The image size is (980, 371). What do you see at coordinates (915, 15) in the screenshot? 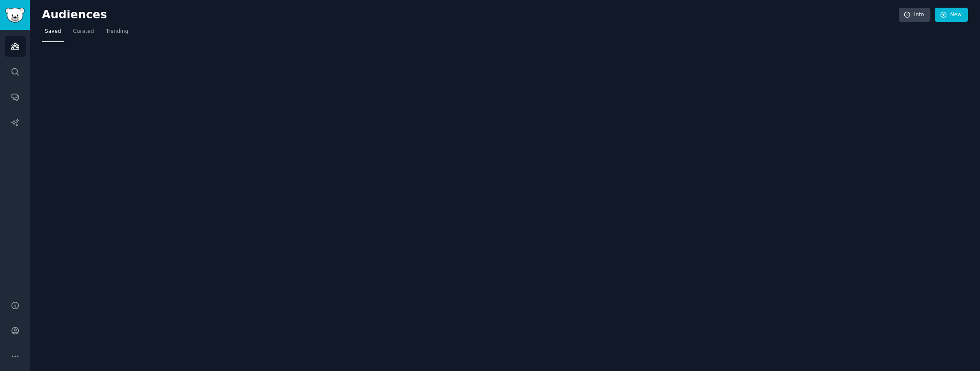
I see `a: Info` at bounding box center [915, 15].